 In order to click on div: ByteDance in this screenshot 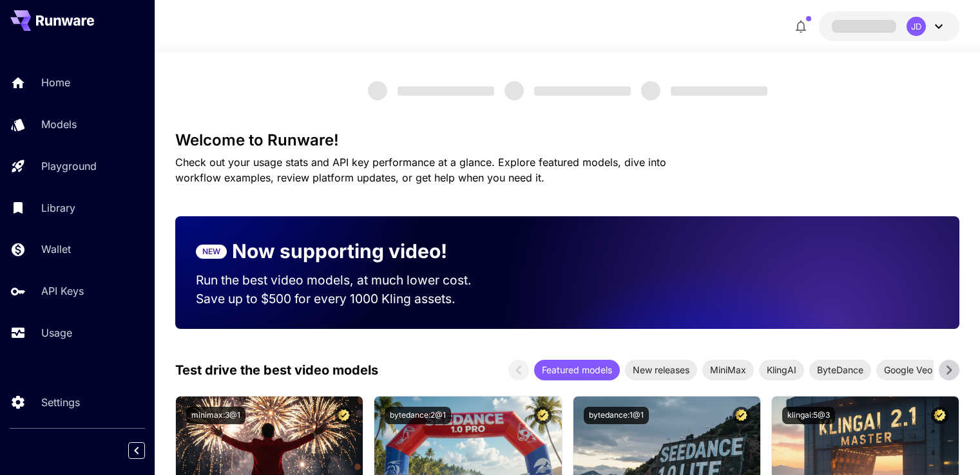, I will do `click(841, 371)`.